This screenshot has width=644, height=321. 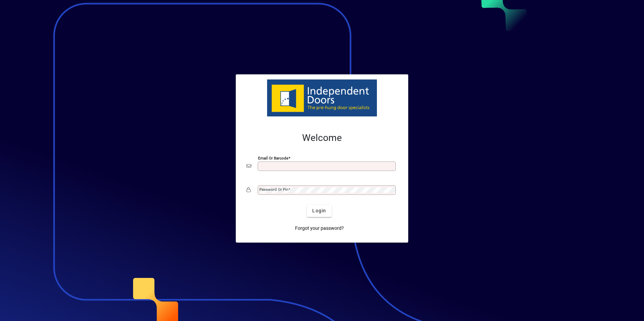 I want to click on mat-label: Email or Barcode, so click(x=273, y=158).